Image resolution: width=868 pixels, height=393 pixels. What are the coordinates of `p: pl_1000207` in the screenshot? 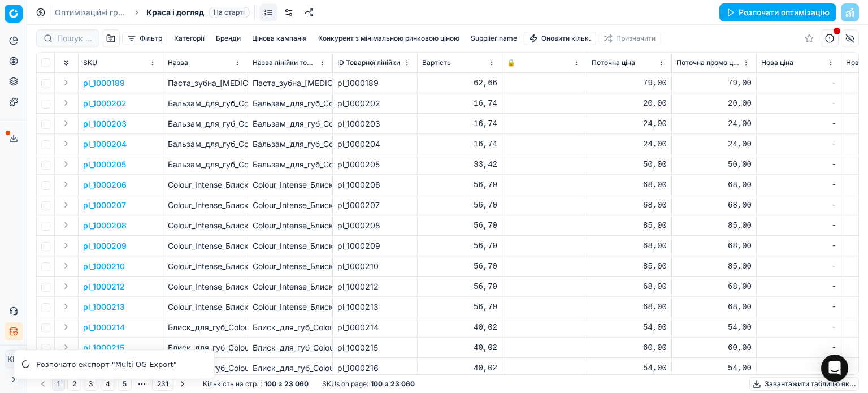 It's located at (105, 205).